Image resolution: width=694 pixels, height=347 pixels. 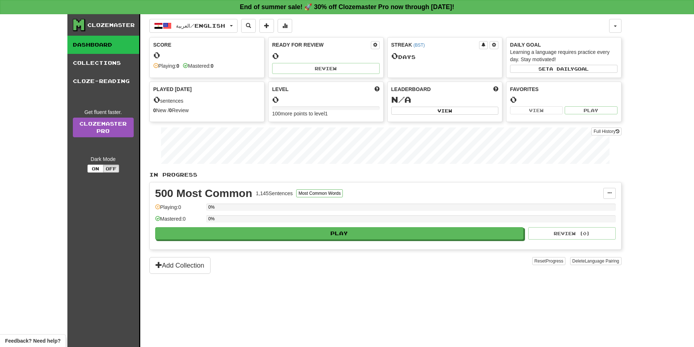 I want to click on span: Score more points to level up, so click(x=377, y=89).